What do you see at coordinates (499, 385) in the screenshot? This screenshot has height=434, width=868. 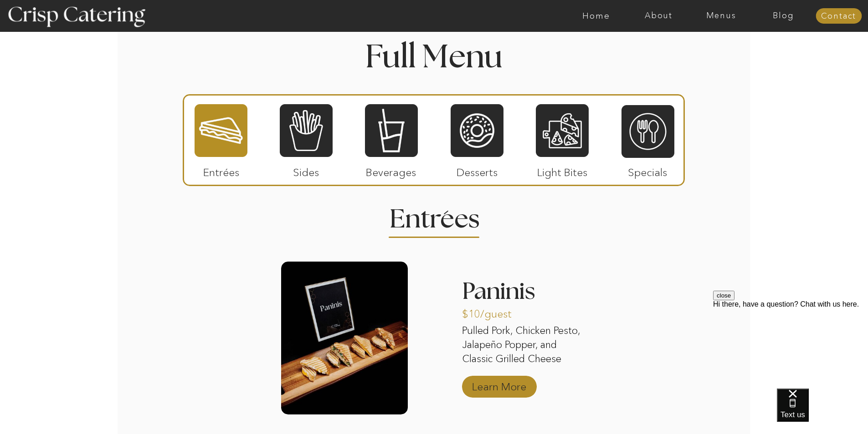 I see `a: Learn More` at bounding box center [499, 385].